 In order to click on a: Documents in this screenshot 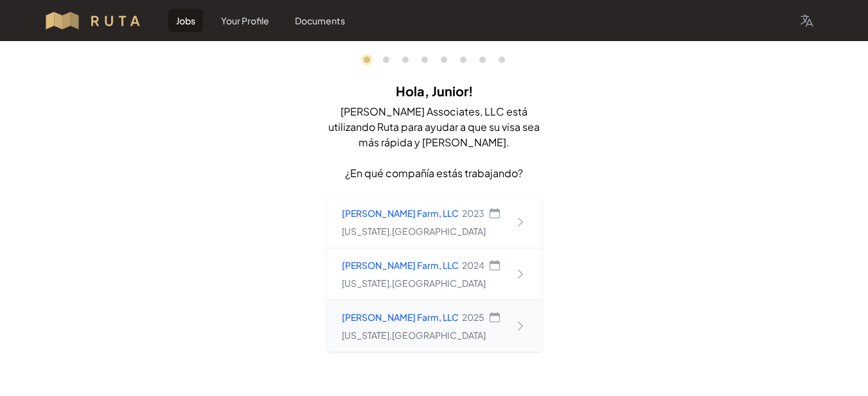, I will do `click(320, 20)`.